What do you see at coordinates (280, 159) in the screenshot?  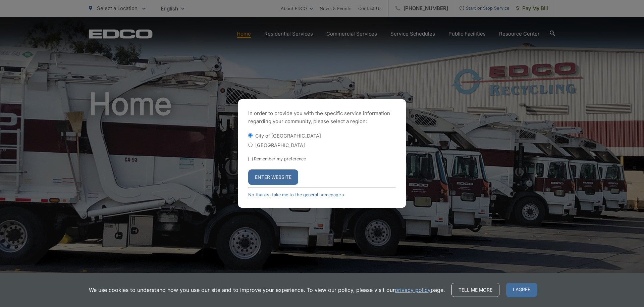 I see `label: Remember my preference` at bounding box center [280, 159].